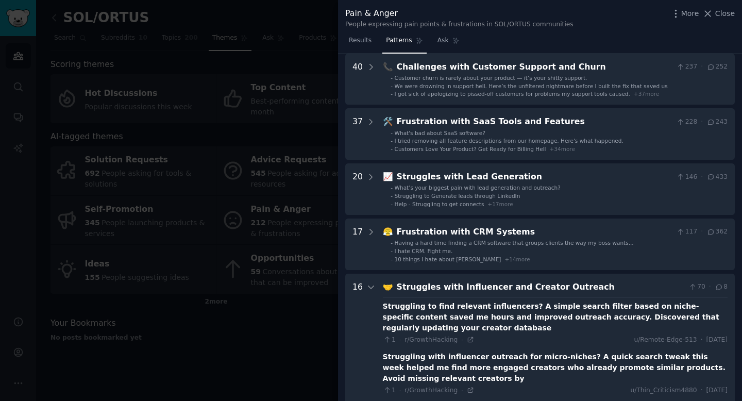  Describe the element at coordinates (562, 149) in the screenshot. I see `span: + 34 more` at that location.